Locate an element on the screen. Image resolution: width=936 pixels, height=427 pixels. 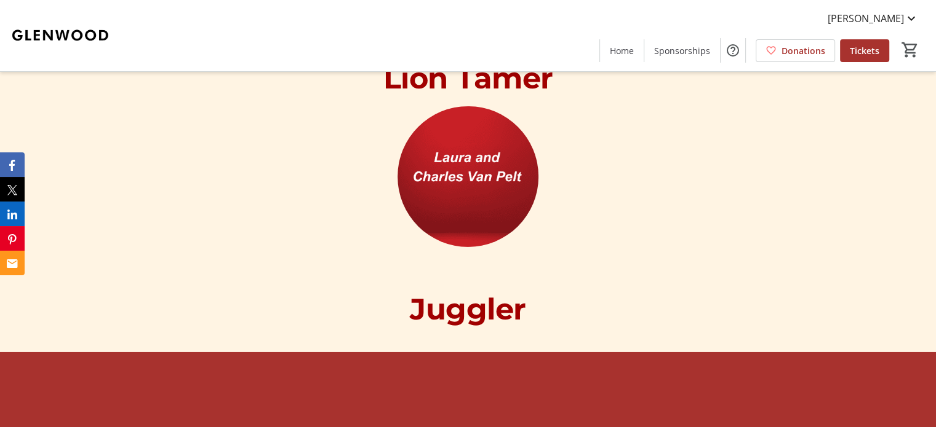
a: Home is located at coordinates (621, 50).